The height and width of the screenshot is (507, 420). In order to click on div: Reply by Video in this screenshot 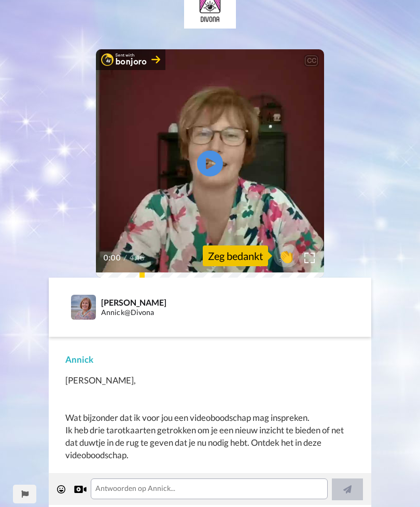, I will do `click(80, 489)`.